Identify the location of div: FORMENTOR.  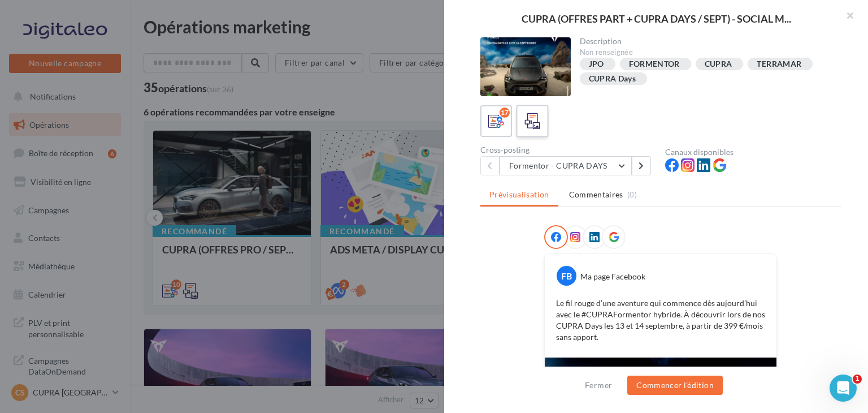
(655, 64).